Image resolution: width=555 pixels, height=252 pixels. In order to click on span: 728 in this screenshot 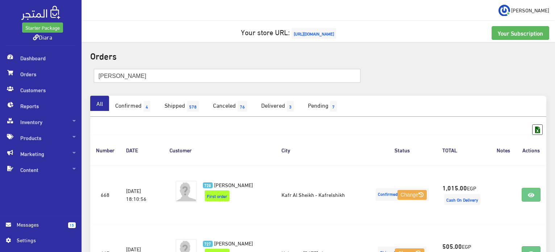, I will do `click(208, 185)`.